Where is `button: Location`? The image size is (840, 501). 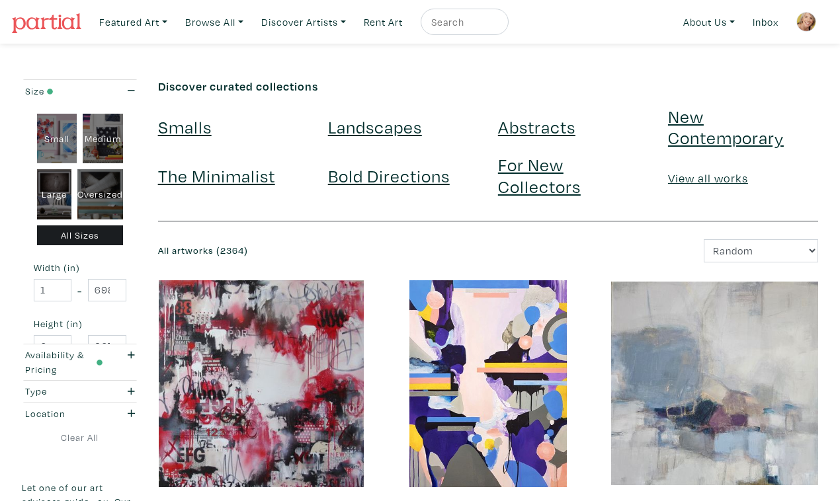
button: Location is located at coordinates (80, 413).